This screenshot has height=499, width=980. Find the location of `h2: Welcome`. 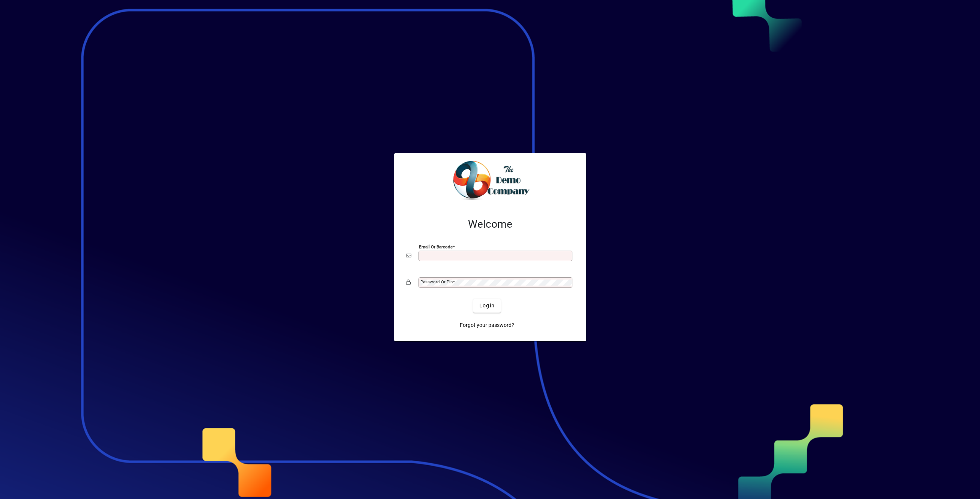

h2: Welcome is located at coordinates (490, 224).